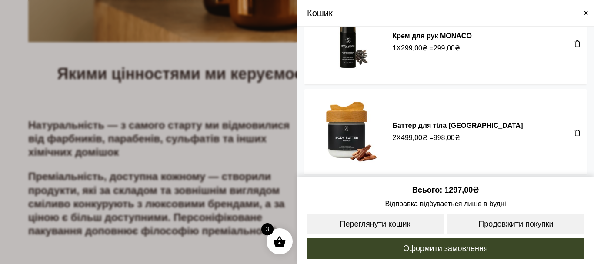  I want to click on a: Оформити замовлення, so click(445, 248).